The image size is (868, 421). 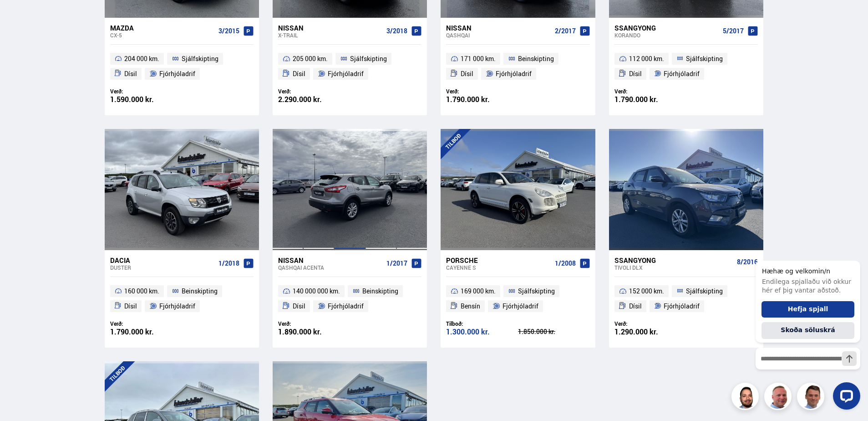 What do you see at coordinates (314, 99) in the screenshot?
I see `div: 2.290.000 kr.` at bounding box center [314, 99].